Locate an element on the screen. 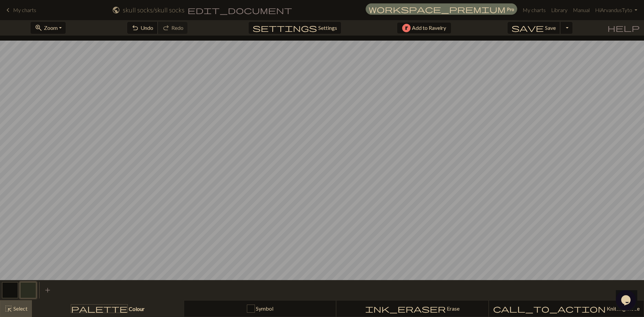 This screenshot has width=644, height=317. span: add is located at coordinates (47, 290).